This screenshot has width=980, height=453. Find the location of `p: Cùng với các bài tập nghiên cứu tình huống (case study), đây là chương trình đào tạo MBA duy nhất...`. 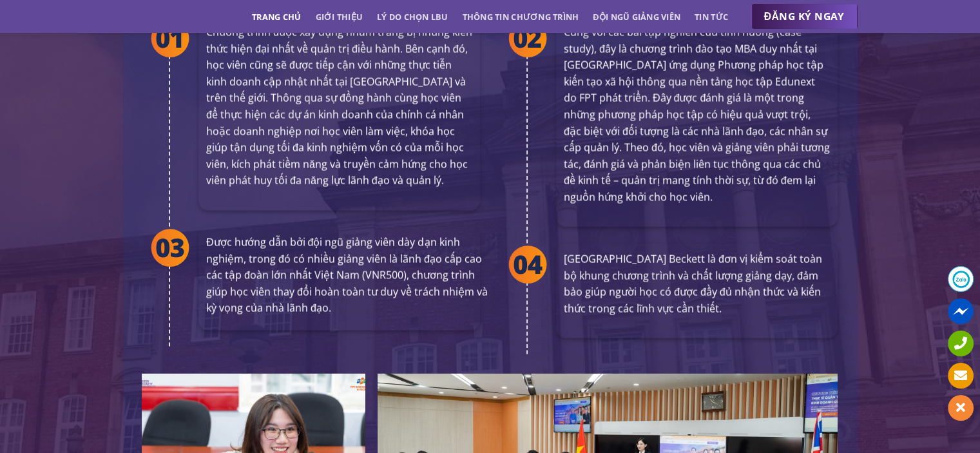

p: Cùng với các bài tập nghiên cứu tình huống (case study), đây là chương trình đào tạo MBA duy nhất... is located at coordinates (697, 115).